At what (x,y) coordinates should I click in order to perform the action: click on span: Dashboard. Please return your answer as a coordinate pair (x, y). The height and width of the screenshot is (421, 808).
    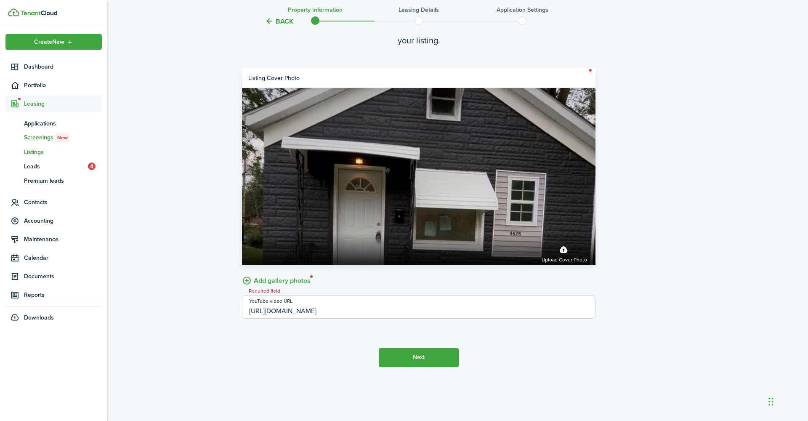
    Looking at the image, I should click on (63, 66).